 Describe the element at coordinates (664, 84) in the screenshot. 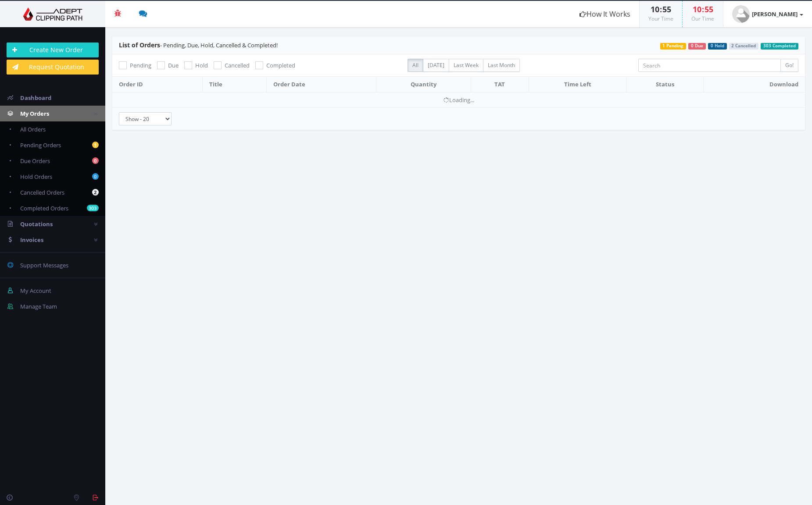

I see `th: Status` at that location.